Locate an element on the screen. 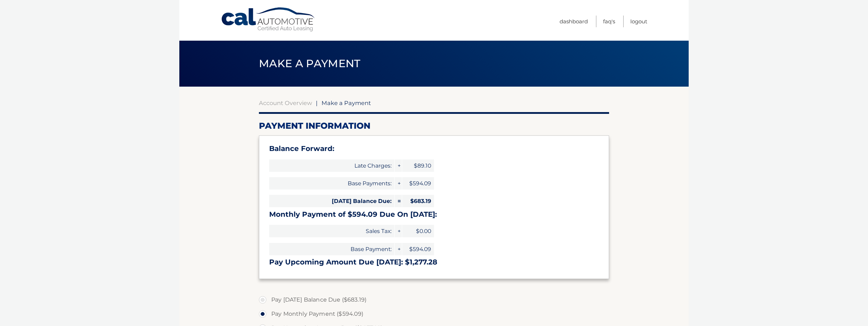  h2: Payment Information is located at coordinates (434, 126).